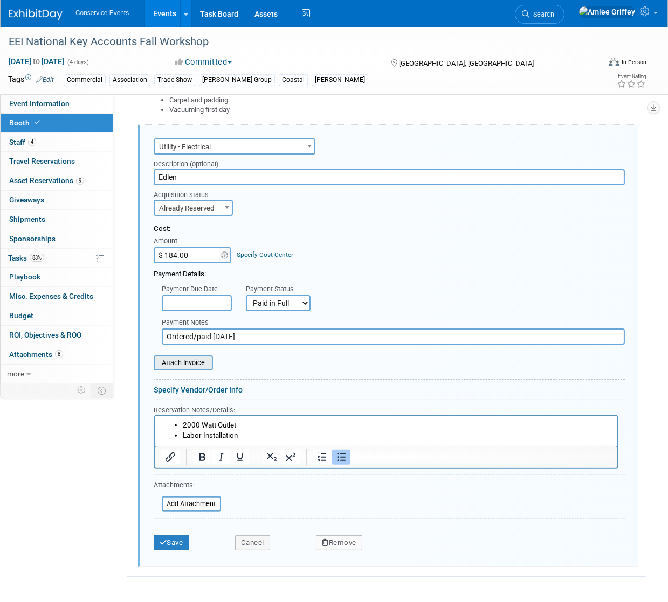 This screenshot has width=668, height=602. I want to click on span: ROI, Objectives & ROO, so click(45, 335).